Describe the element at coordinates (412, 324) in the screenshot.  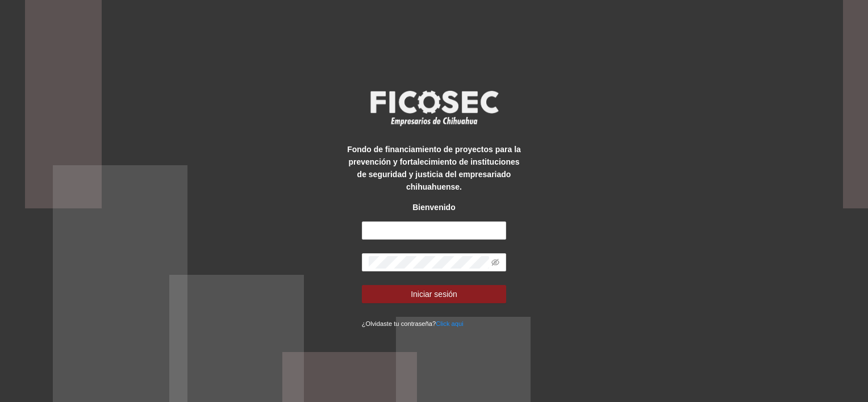
I see `small: ¿Olvidaste tu contraseña?` at that location.